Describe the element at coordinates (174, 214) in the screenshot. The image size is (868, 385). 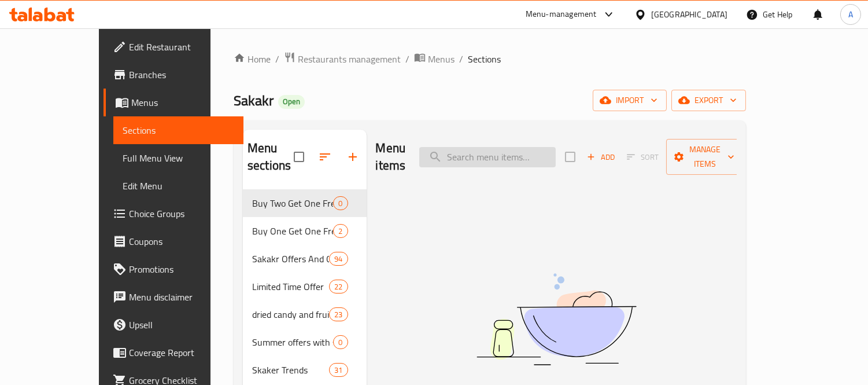
I see `a: Choice Groups` at that location.